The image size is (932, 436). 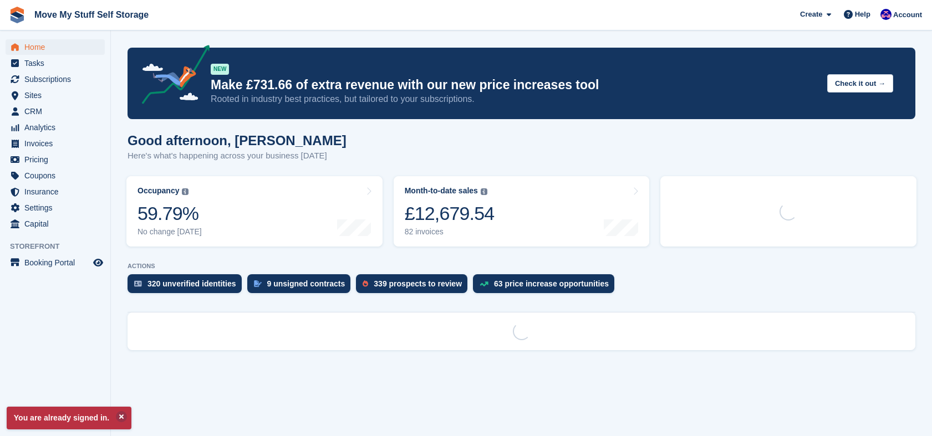 What do you see at coordinates (551, 284) in the screenshot?
I see `div: 63 price increase opportunities` at bounding box center [551, 284].